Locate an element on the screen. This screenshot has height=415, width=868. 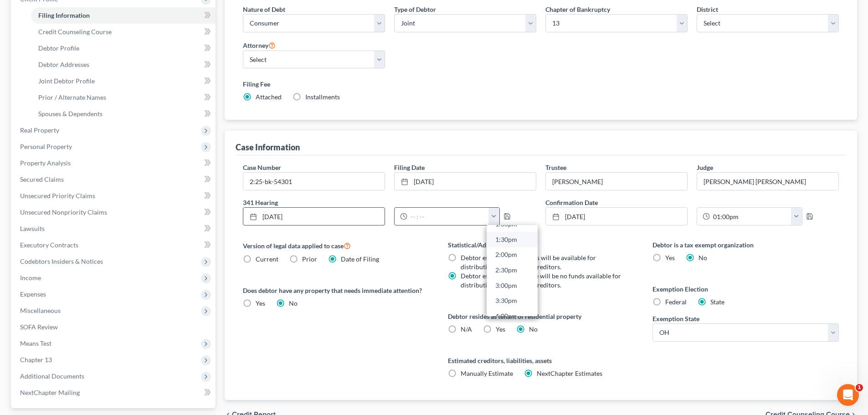
span: Real Property is located at coordinates (40, 130).